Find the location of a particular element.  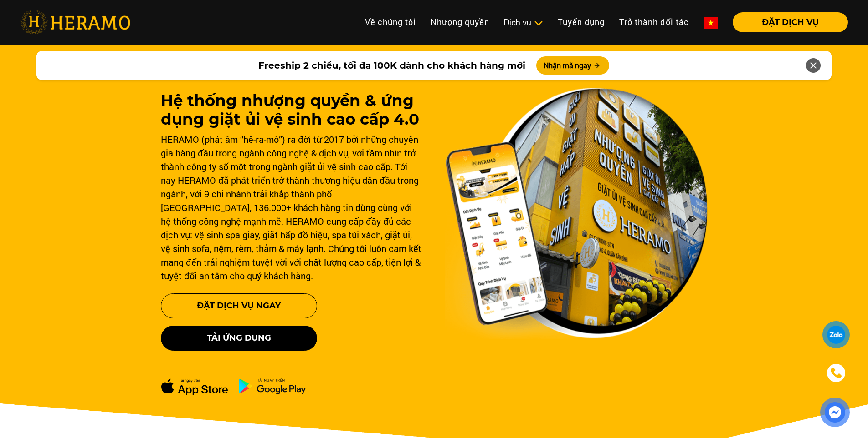

a: Trở thành đối tác is located at coordinates (654, 22).